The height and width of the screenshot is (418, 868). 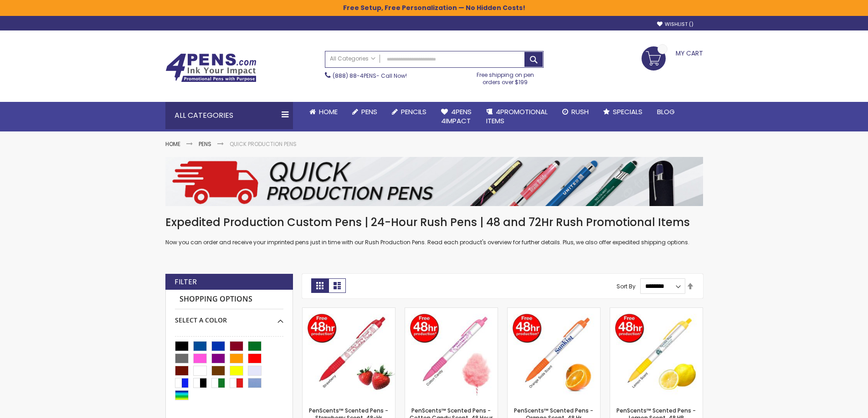 I want to click on strong: Grid, so click(x=320, y=286).